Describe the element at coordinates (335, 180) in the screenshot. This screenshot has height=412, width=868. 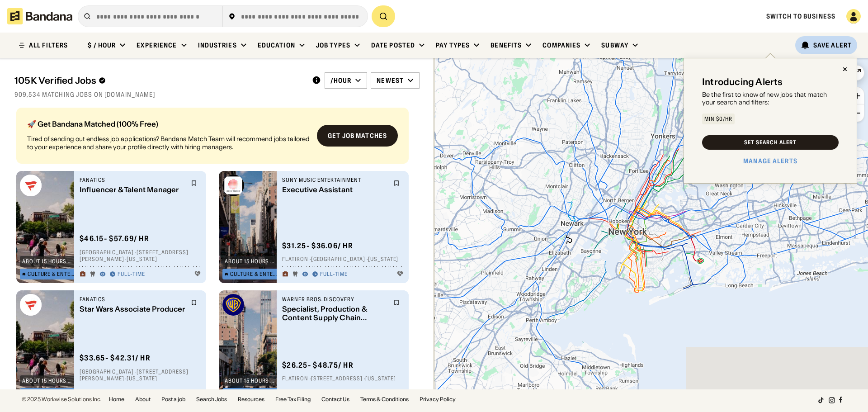
I see `div: Sony Music Entertainment` at that location.